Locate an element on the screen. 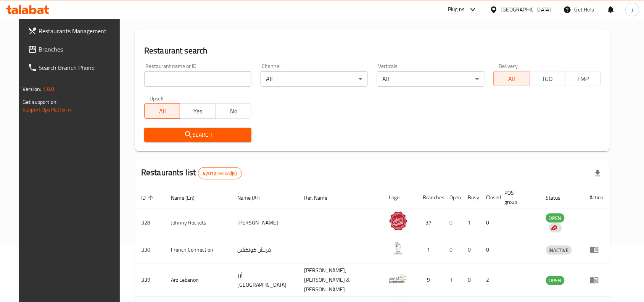 The image size is (644, 302). td: 328 is located at coordinates (150, 222).